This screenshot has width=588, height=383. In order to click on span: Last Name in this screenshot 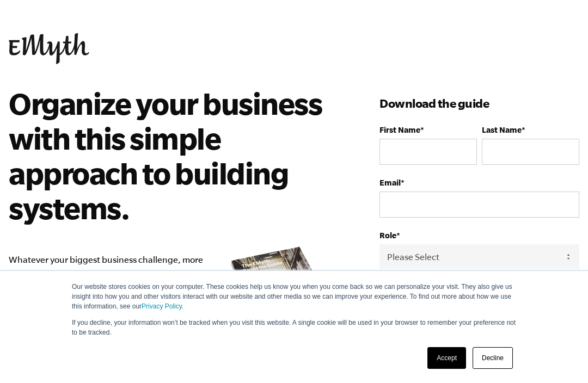, I will do `click(502, 129)`.